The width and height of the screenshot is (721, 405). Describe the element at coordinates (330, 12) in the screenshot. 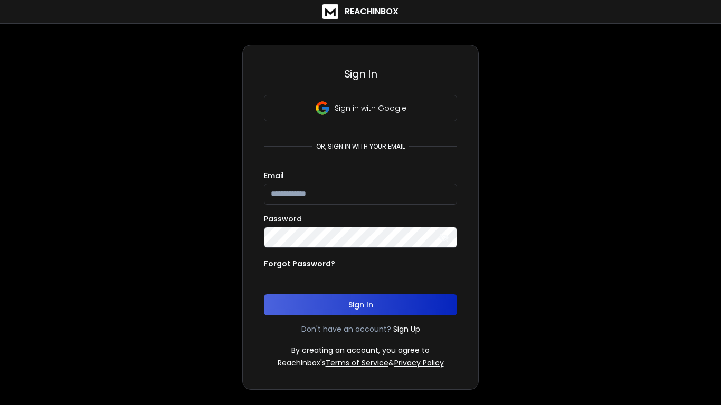

I see `img: logo` at that location.